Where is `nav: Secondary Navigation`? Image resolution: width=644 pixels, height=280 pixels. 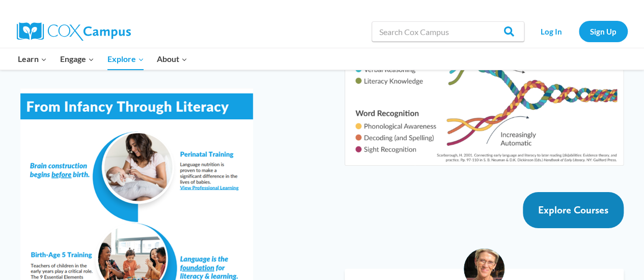 nav: Secondary Navigation is located at coordinates (579, 31).